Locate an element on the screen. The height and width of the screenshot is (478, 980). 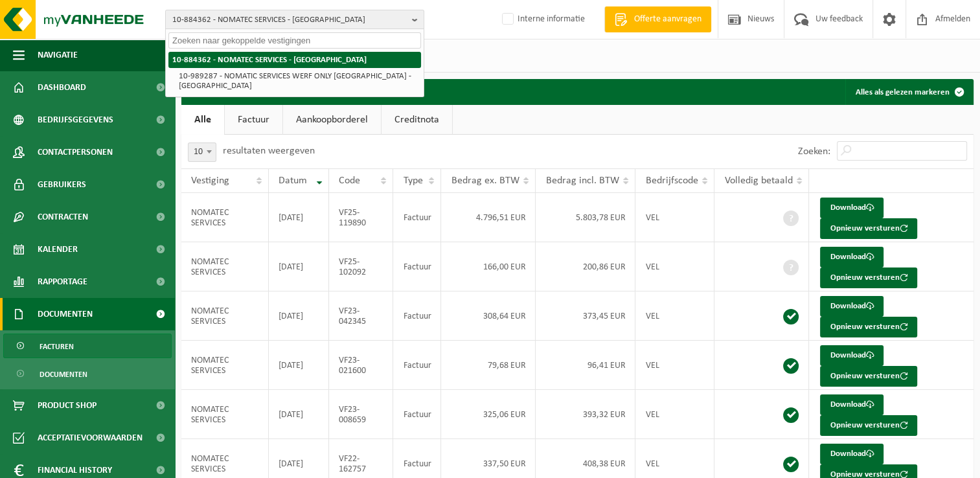
span: Contracten is located at coordinates (63, 217).